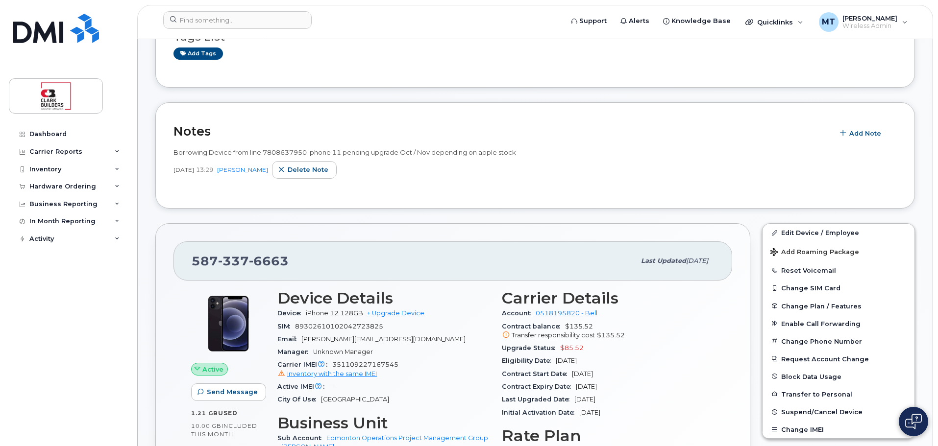 The height and width of the screenshot is (446, 938). I want to click on button: Transfer to Personal, so click(838, 394).